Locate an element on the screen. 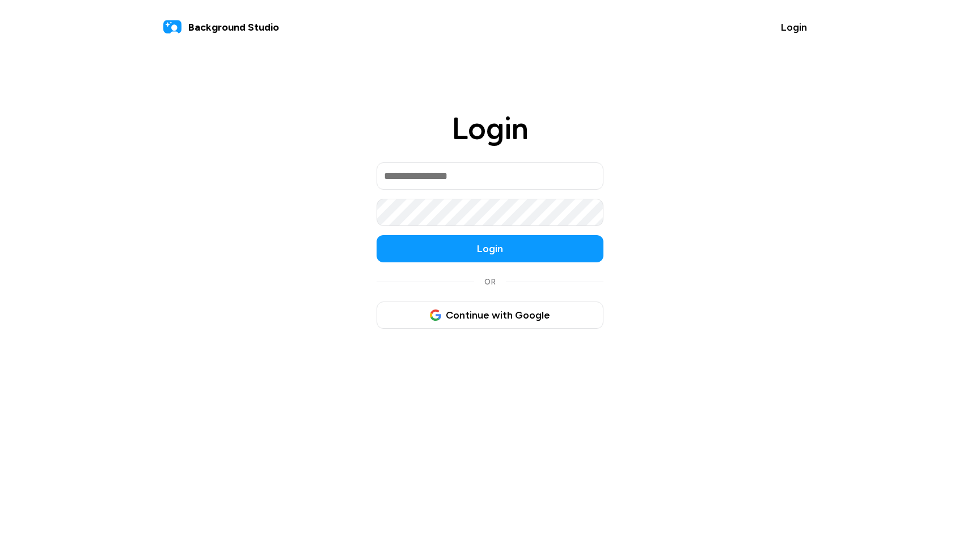 The height and width of the screenshot is (544, 980). h2: Login is located at coordinates (490, 129).